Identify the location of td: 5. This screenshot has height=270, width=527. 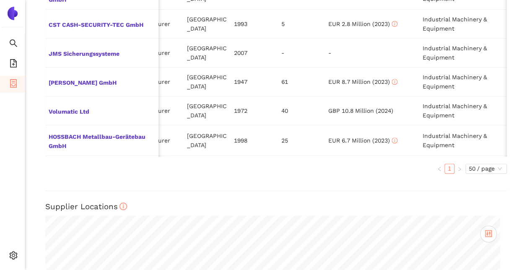
(301, 24).